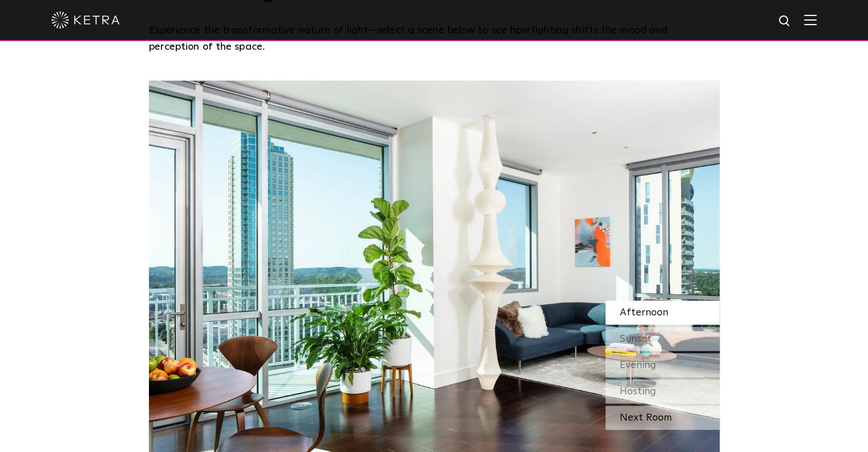  Describe the element at coordinates (785, 21) in the screenshot. I see `img: search icon` at that location.